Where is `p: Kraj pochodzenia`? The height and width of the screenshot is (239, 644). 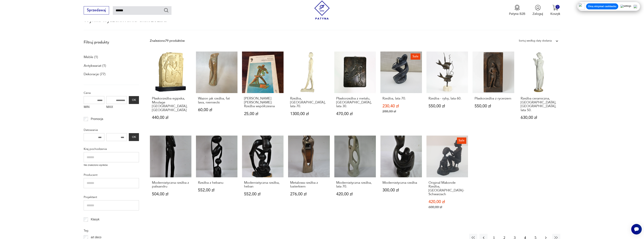 p: Kraj pochodzenia is located at coordinates (112, 149).